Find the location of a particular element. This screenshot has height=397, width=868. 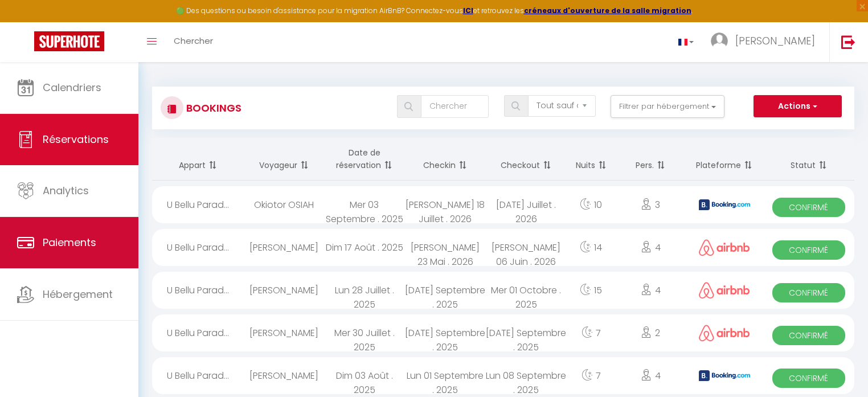

th: Sort by booking date is located at coordinates (364, 159).